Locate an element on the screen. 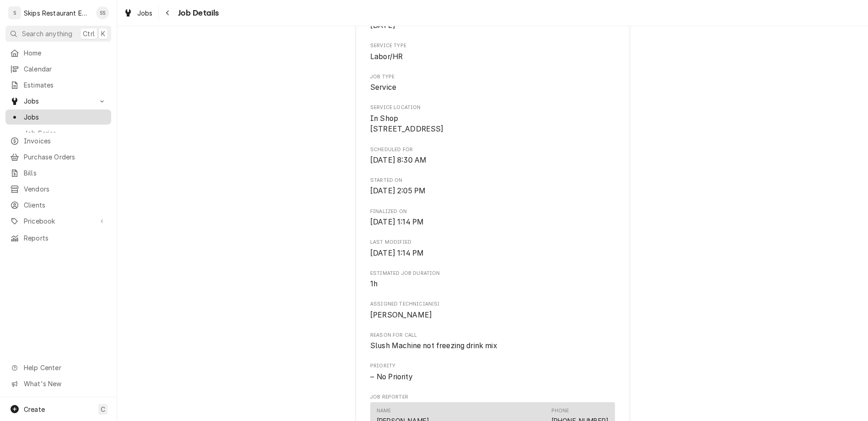  div: Skips Restaurant Equipment is located at coordinates (57, 13).